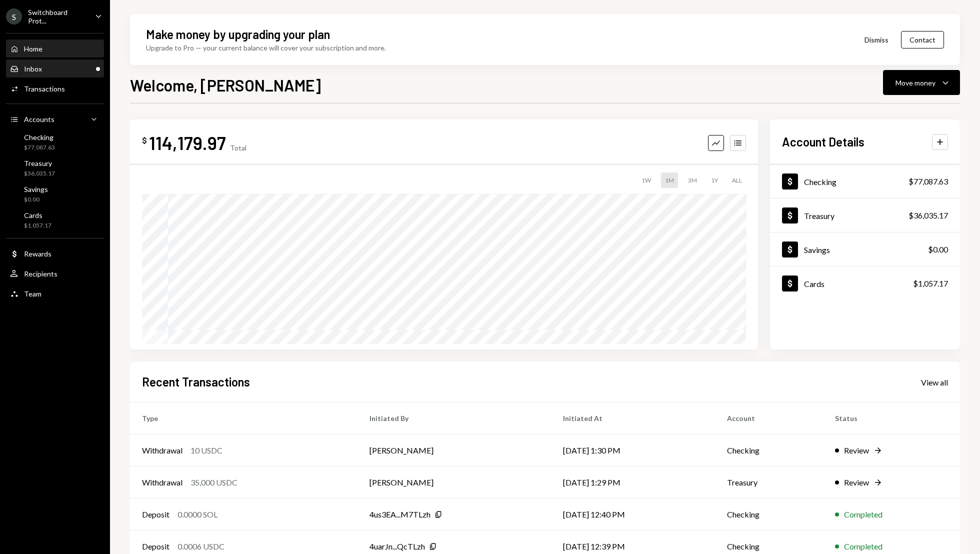 The image size is (980, 554). Describe the element at coordinates (266, 48) in the screenshot. I see `div: Upgrade to Pro — your current balance will cover your subscription and more.` at that location.